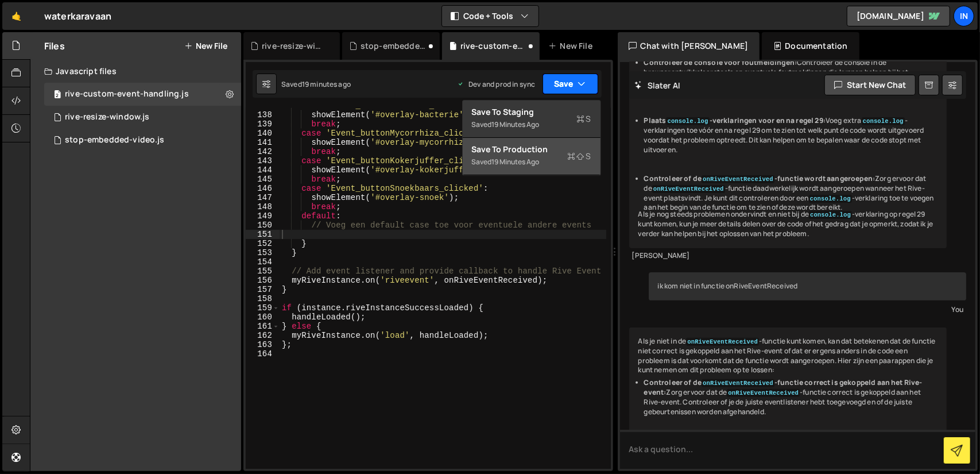  Describe the element at coordinates (792, 193) in the screenshot. I see `li: Zorg ervoor dat de -functie daadwerkelijk wordt aangeroepen wanneer het Rive-event plaatsvindt. J...` at that location.